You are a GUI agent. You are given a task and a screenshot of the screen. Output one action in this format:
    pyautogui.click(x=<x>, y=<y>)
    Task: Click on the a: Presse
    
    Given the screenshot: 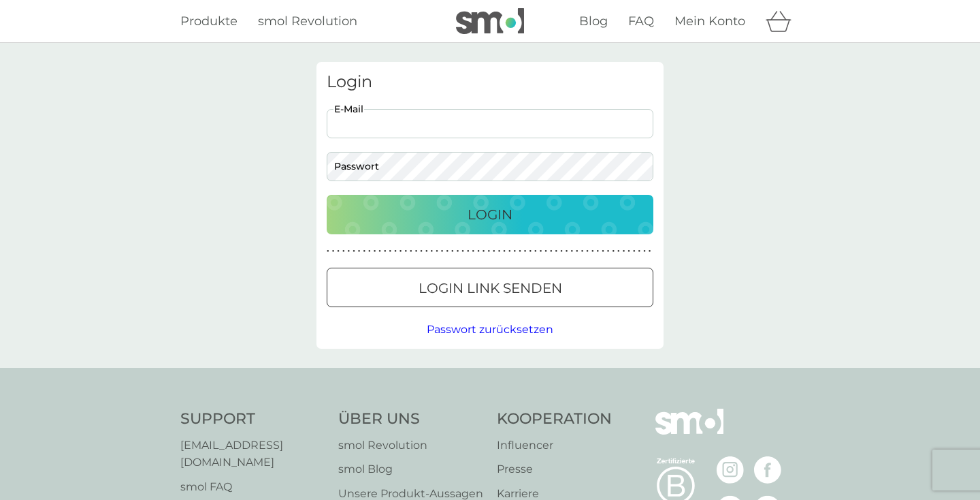 What is the action you would take?
    pyautogui.click(x=554, y=469)
    